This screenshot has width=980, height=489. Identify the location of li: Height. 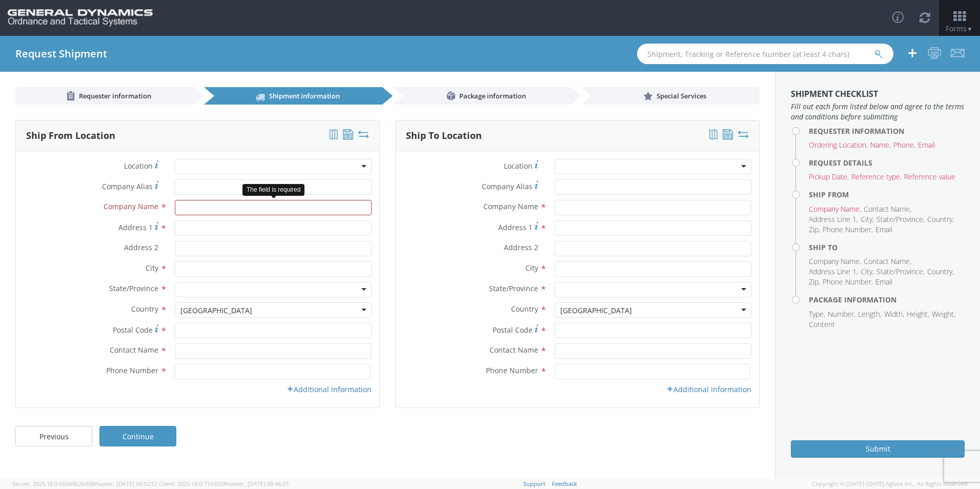
(918, 314).